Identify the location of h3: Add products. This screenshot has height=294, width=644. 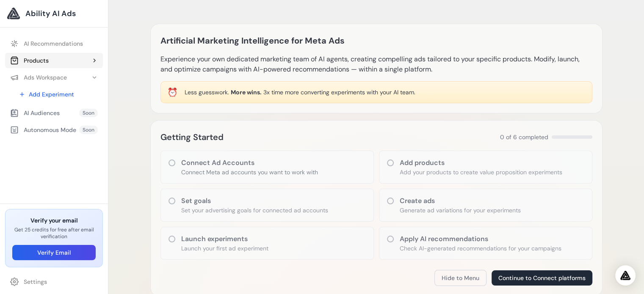
(481, 163).